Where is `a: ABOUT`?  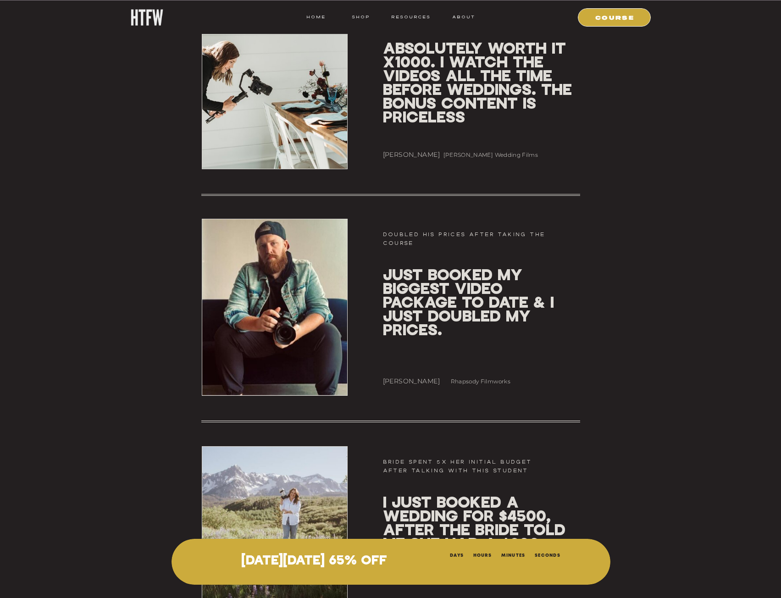 a: ABOUT is located at coordinates (463, 17).